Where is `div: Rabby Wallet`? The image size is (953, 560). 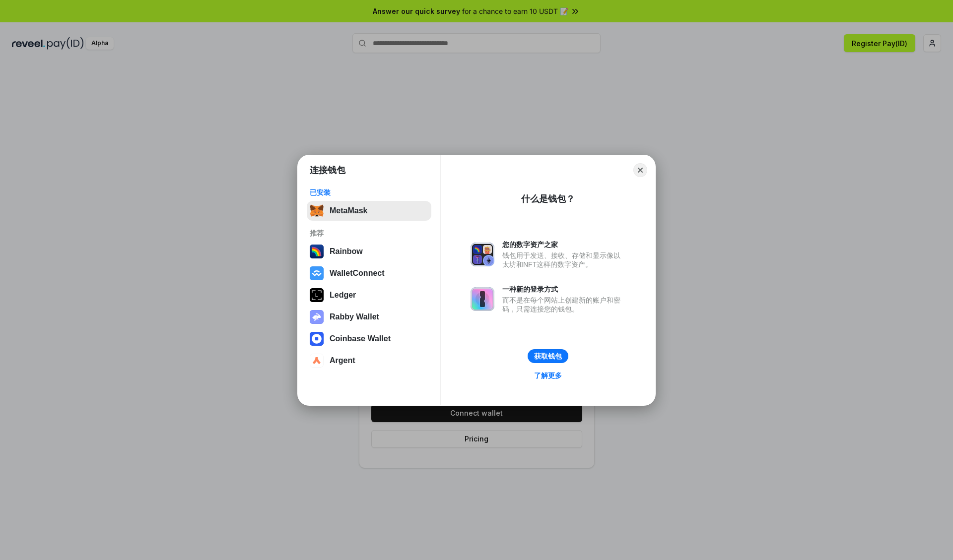
div: Rabby Wallet is located at coordinates (354, 317).